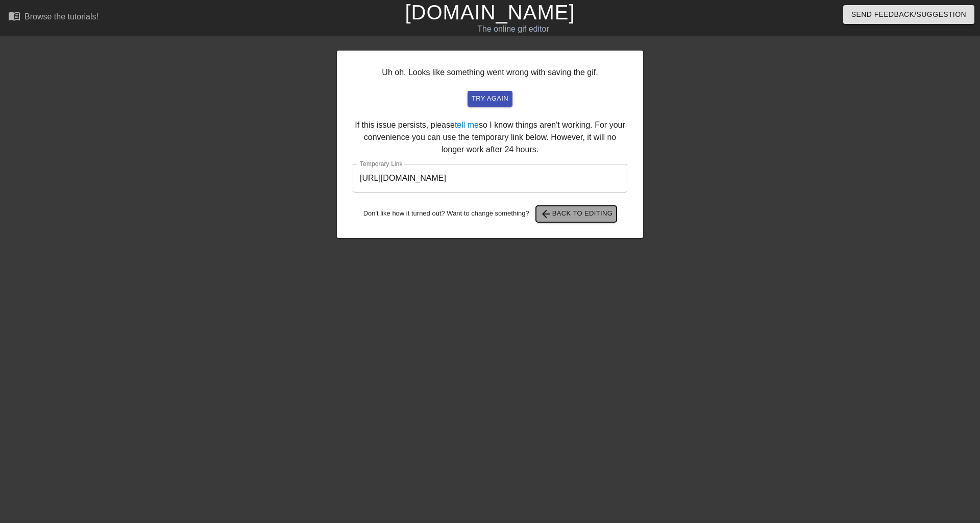  I want to click on span: menu_book, so click(14, 16).